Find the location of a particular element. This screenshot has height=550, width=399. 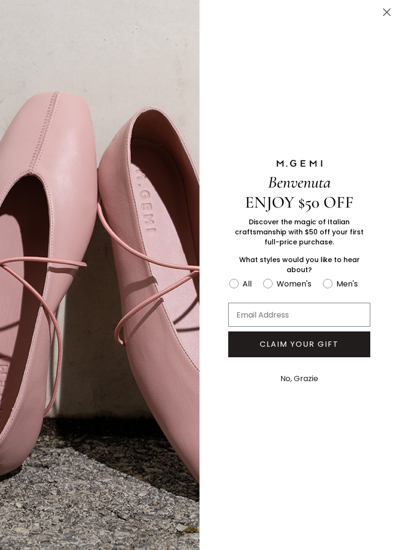

span: Discover the magic of Italian craftsmanship with $50 off your first full-price purchase. is located at coordinates (299, 232).